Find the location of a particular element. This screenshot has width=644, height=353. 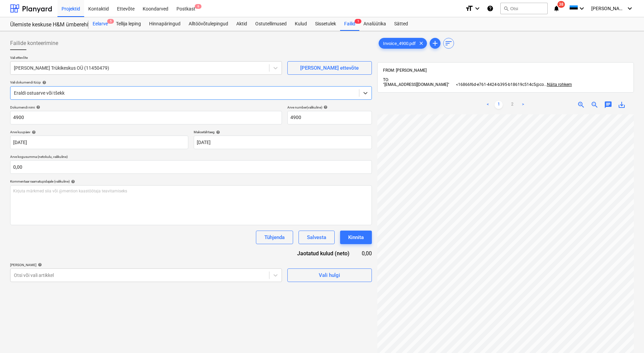

input: Arve number is located at coordinates (330, 118).